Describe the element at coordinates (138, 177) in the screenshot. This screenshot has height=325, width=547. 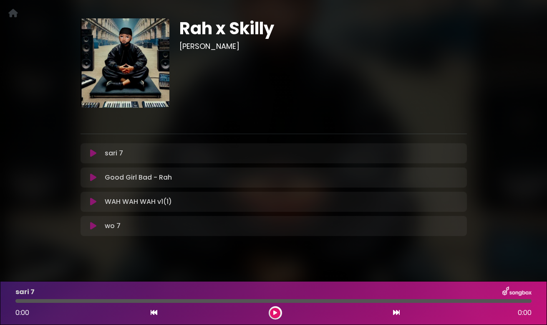
I see `p: Good Girl Bad - Rah` at that location.